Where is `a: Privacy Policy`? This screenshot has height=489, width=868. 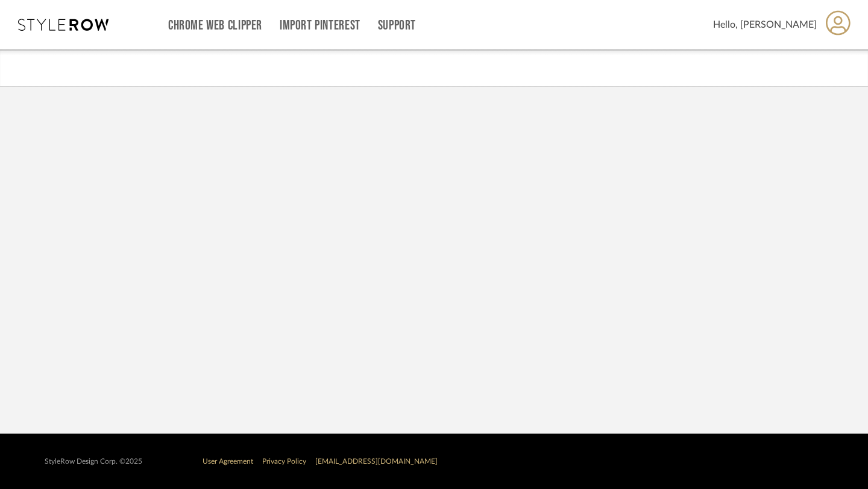
a: Privacy Policy is located at coordinates (284, 461).